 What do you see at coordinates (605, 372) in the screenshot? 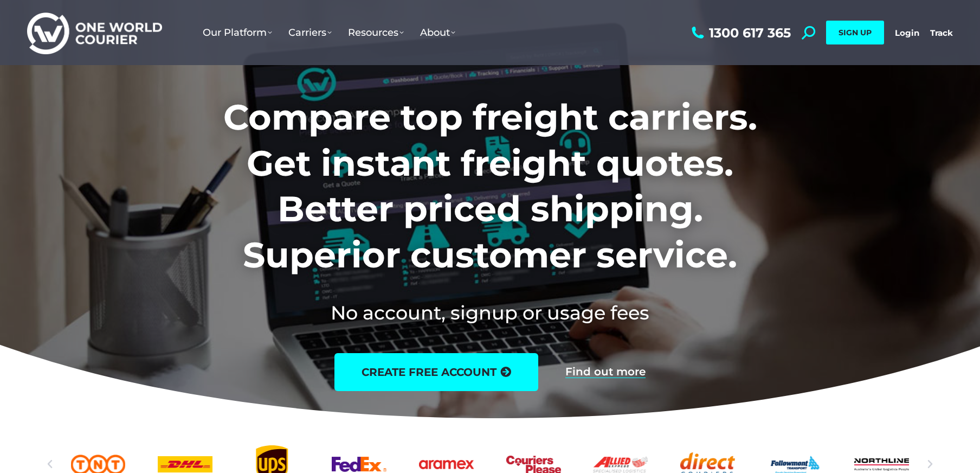
I see `a: Find out more` at bounding box center [605, 372].